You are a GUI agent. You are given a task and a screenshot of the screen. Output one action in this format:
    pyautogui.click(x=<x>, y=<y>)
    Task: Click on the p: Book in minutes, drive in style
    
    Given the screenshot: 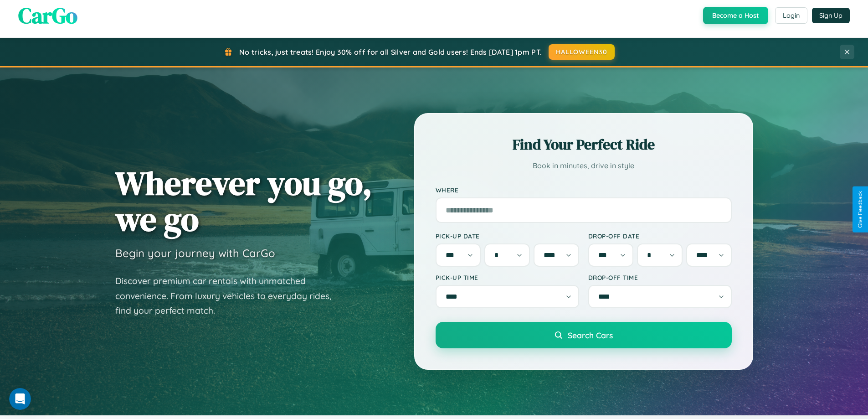 What is the action you would take?
    pyautogui.click(x=584, y=165)
    